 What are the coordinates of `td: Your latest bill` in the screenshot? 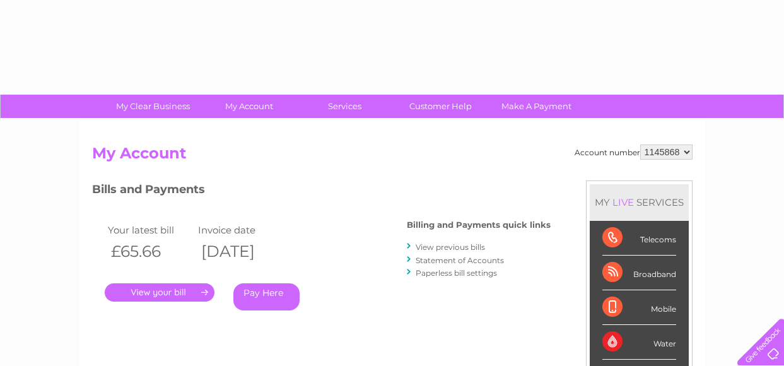 It's located at (150, 229).